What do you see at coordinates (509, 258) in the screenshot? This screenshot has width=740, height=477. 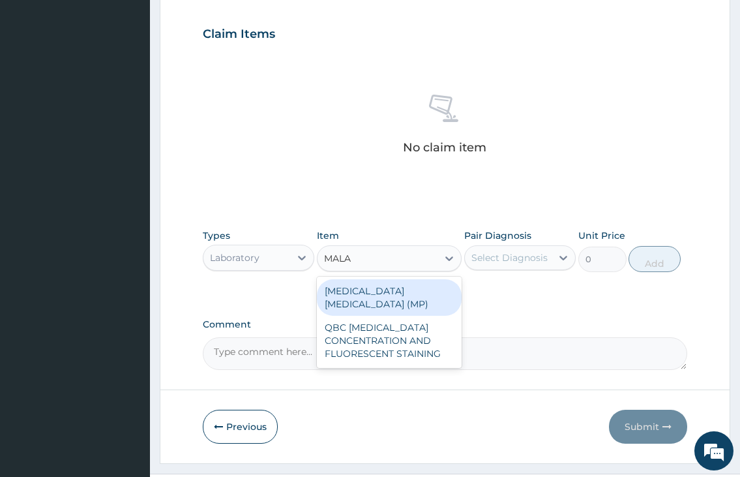 I see `div: Select Diagnosis` at bounding box center [509, 258].